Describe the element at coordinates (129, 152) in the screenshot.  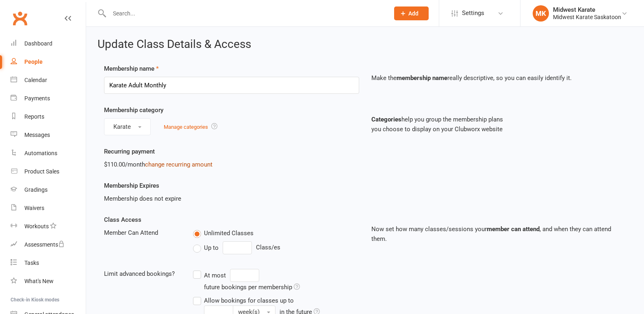
I see `label: Recurring payment` at that location.